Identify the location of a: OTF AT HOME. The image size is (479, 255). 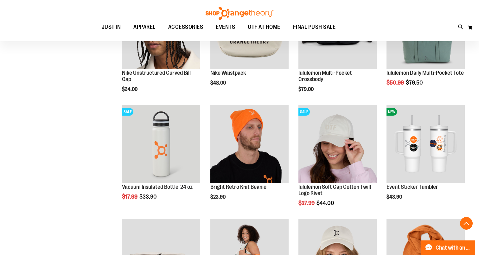
(264, 27).